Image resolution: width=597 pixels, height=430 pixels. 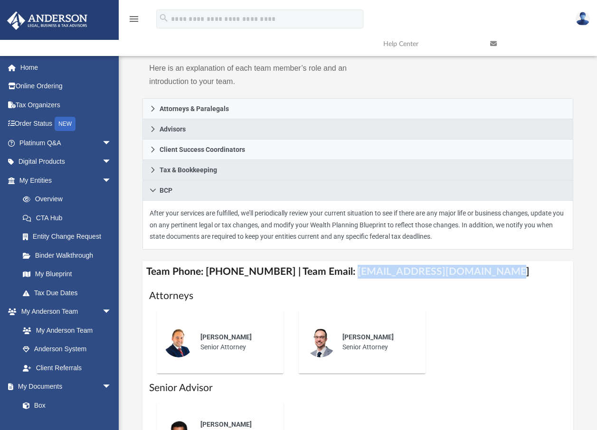 What do you see at coordinates (358, 109) in the screenshot?
I see `a: Attorneys & Paralegals` at bounding box center [358, 109].